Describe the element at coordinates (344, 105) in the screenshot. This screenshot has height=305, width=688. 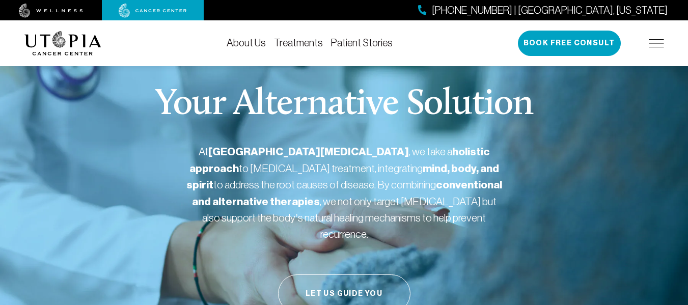
I see `p: Your Alternative Solution` at that location.